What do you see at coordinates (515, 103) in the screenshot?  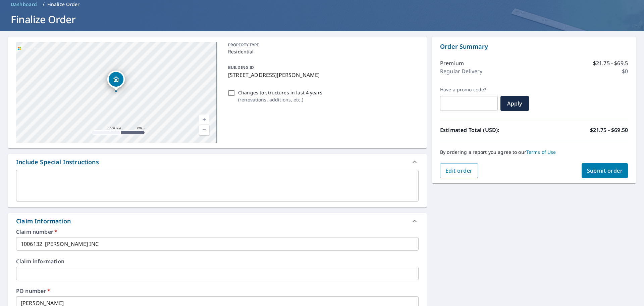 I see `button: Apply` at bounding box center [515, 103].